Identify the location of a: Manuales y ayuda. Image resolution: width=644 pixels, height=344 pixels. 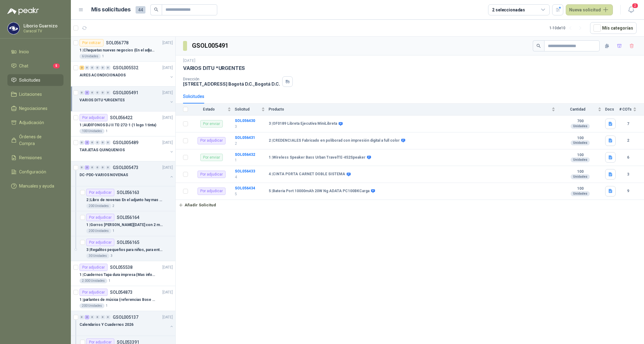
(35, 186).